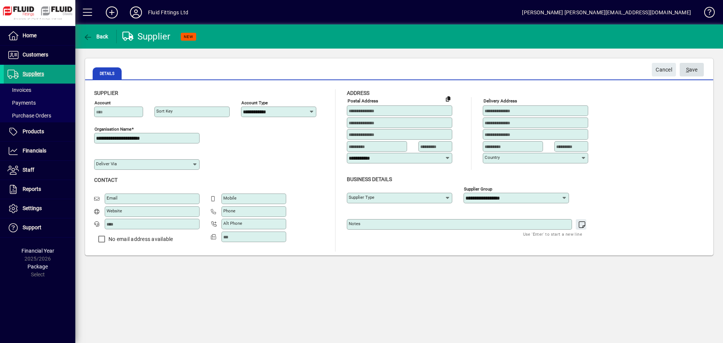 This screenshot has width=723, height=343. I want to click on span: Purchase Orders, so click(29, 116).